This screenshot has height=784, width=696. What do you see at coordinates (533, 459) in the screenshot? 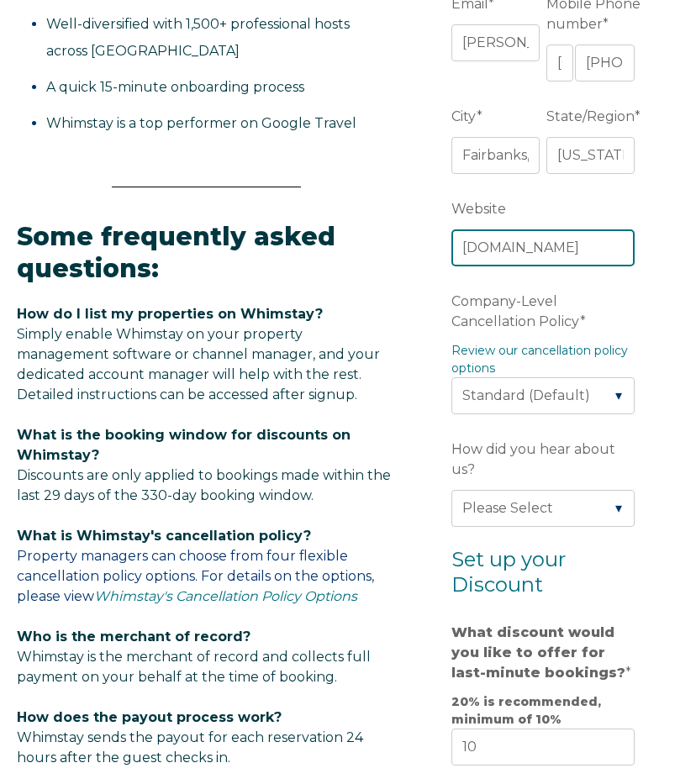
I see `span: How did you hear about us?` at bounding box center [533, 459].